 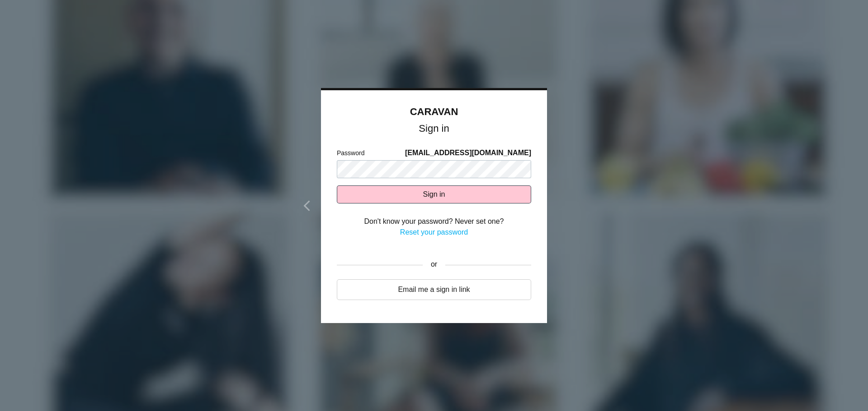 I want to click on div: or, so click(x=434, y=265).